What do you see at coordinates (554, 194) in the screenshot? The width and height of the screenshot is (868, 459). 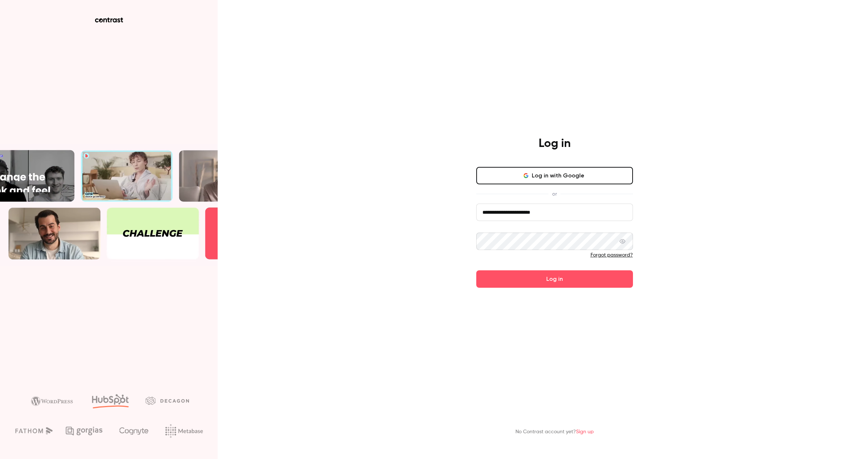 I see `span: or` at bounding box center [554, 194].